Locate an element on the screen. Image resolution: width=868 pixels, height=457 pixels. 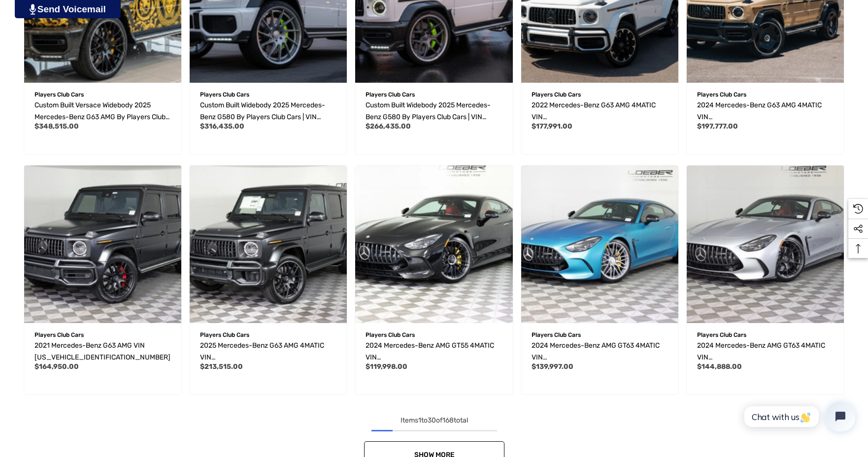
a: 2024 Mercedes-Benz G63 AMG 4MATIC VIN W1NYC7HJXRX502401,$197,777.00 is located at coordinates (765, 111).